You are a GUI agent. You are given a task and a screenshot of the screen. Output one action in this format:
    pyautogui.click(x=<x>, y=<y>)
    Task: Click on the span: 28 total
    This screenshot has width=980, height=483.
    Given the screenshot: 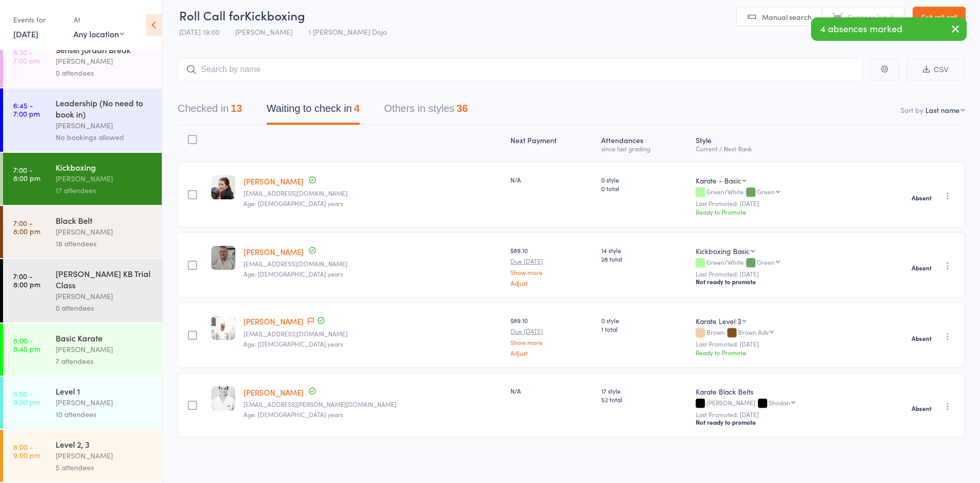 What is the action you would take?
    pyautogui.click(x=644, y=259)
    